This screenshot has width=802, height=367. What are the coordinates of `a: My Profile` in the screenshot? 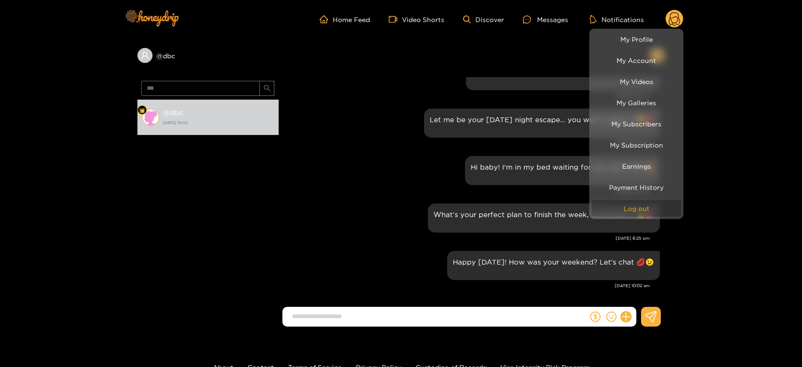 It's located at (636, 39).